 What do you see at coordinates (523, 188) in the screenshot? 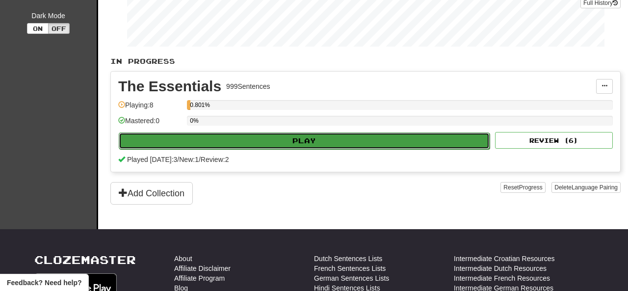
I see `button: ResetProgress` at bounding box center [523, 188].